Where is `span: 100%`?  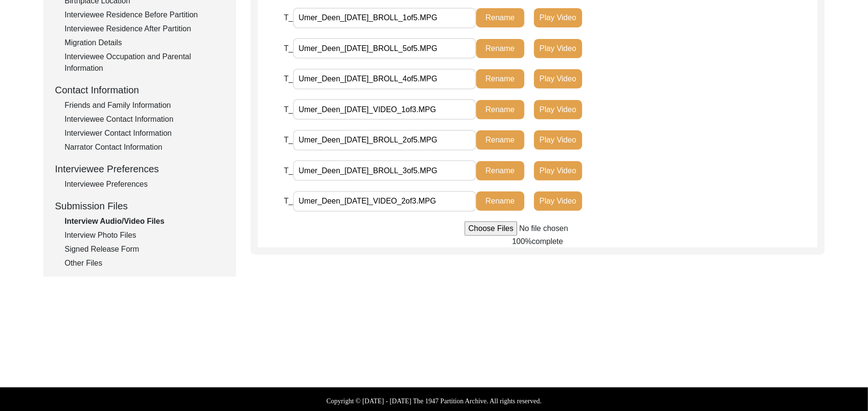
span: 100% is located at coordinates (522, 241).